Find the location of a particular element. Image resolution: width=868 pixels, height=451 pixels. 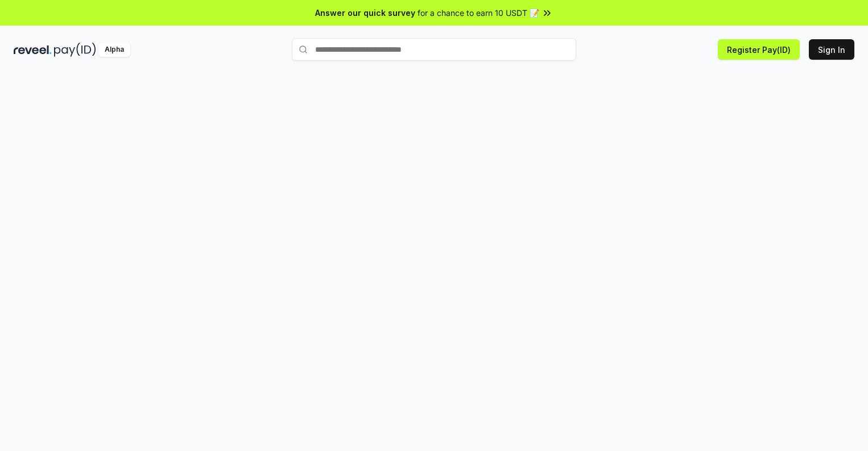

img: reveel_dark is located at coordinates (32, 50).